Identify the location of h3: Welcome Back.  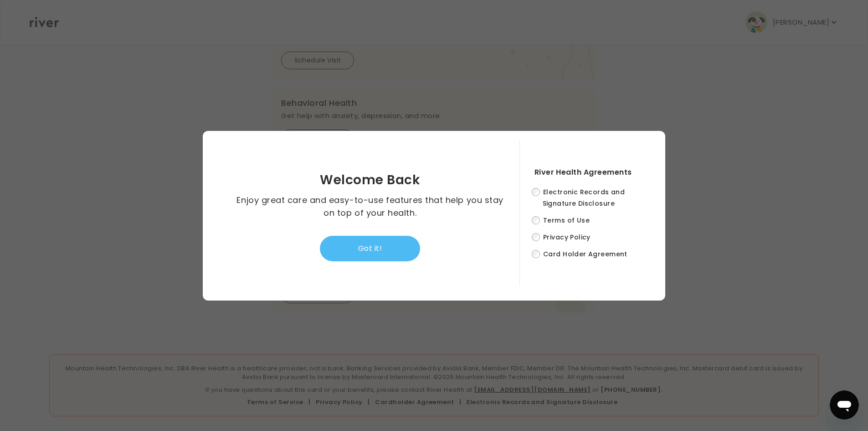
(370, 180).